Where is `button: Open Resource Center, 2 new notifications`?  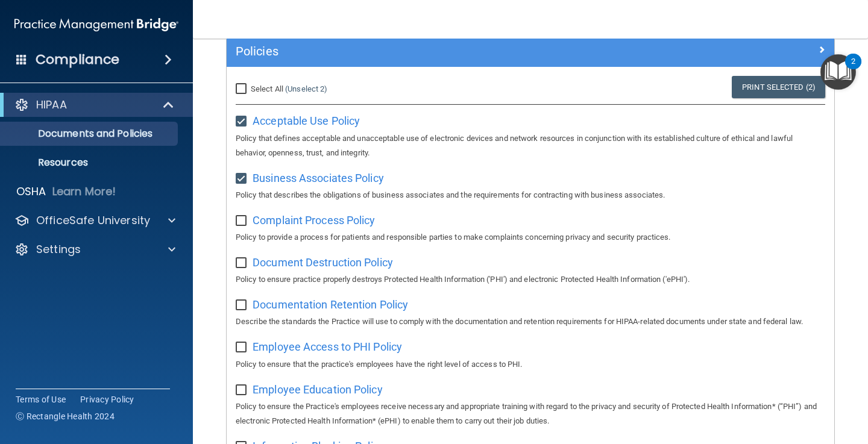
button: Open Resource Center, 2 new notifications is located at coordinates (838, 72).